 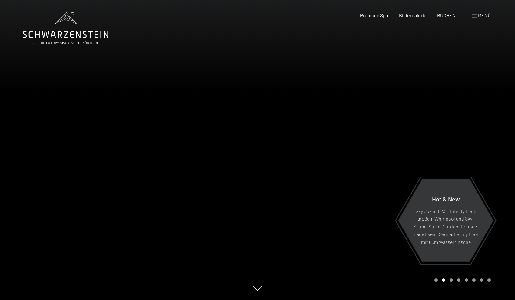 What do you see at coordinates (413, 15) in the screenshot?
I see `a: Bildergalerie` at bounding box center [413, 15].